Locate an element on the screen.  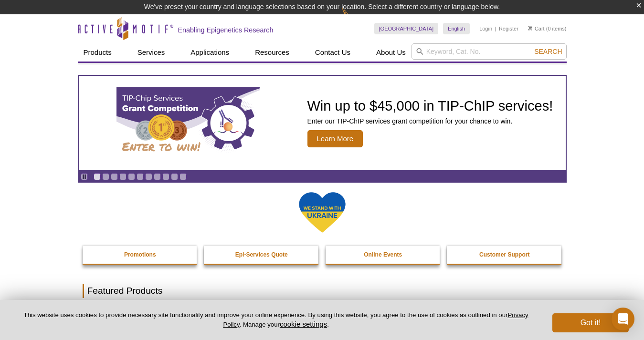
li: (0 items) is located at coordinates (547, 29).